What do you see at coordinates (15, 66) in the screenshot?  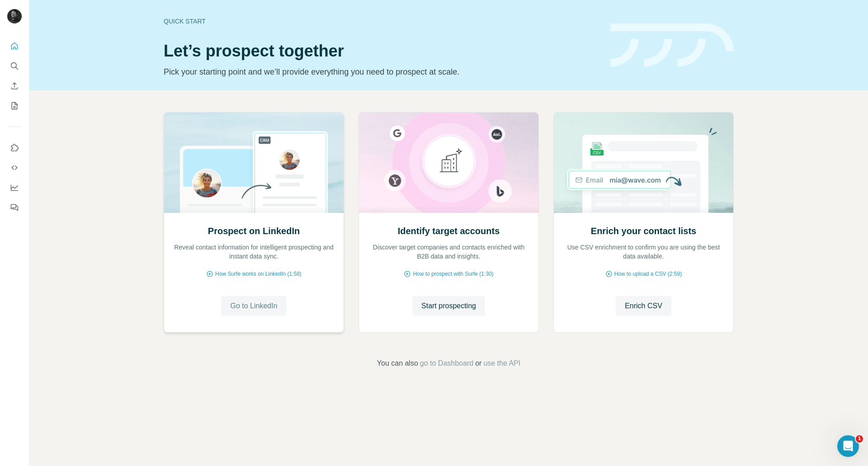 I see `button: Search` at bounding box center [15, 66].